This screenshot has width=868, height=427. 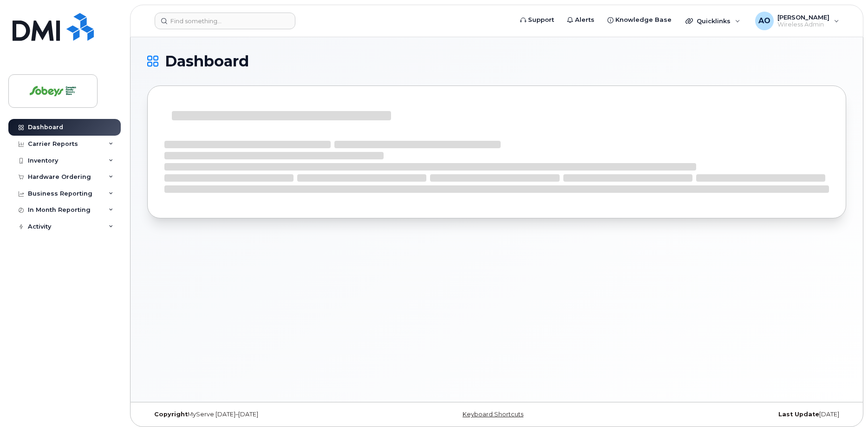 I want to click on span: Dashboard, so click(x=207, y=62).